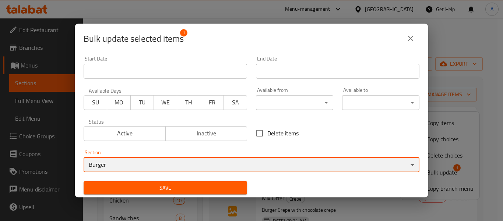 The height and width of the screenshot is (221, 503). Describe the element at coordinates (125, 133) in the screenshot. I see `span: Active` at that location.